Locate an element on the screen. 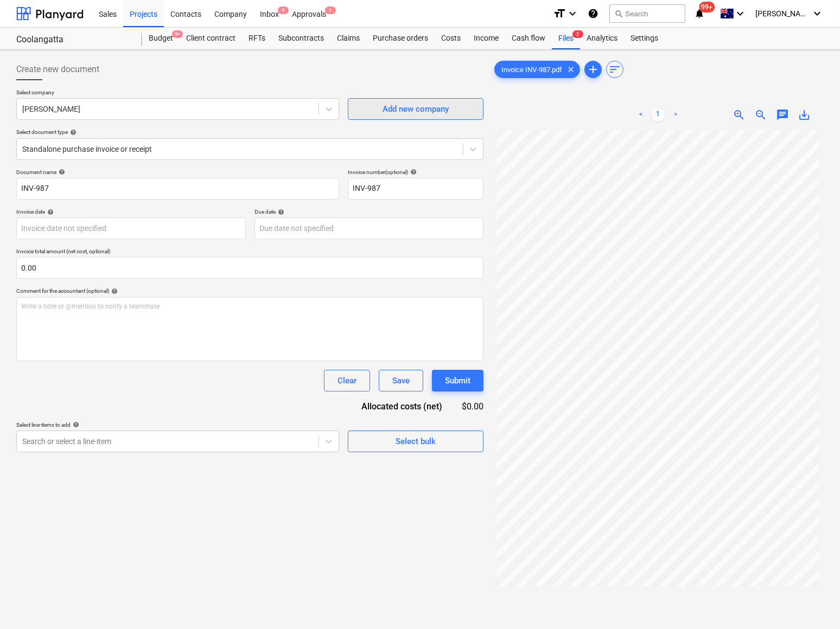  div: Invoice date is located at coordinates (131, 211).